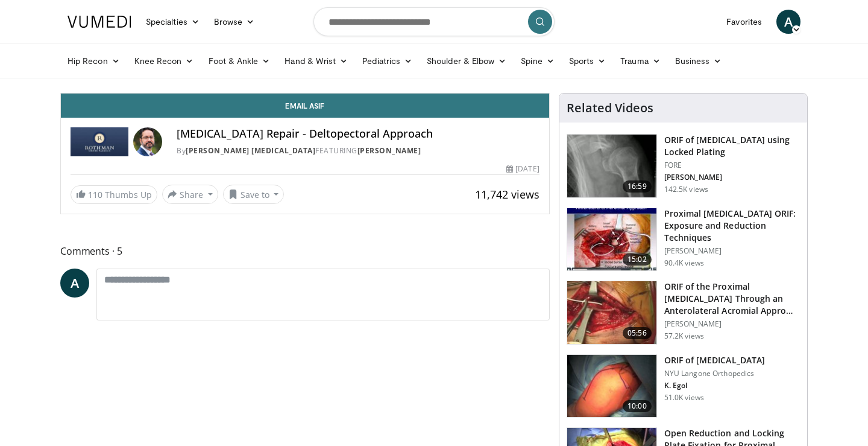 This screenshot has width=868, height=446. What do you see at coordinates (387, 61) in the screenshot?
I see `a: Pediatrics` at bounding box center [387, 61].